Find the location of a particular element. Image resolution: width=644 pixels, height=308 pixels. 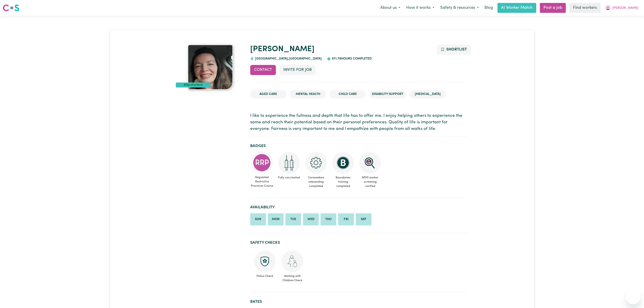

img: Careseekers logo is located at coordinates (11, 8).